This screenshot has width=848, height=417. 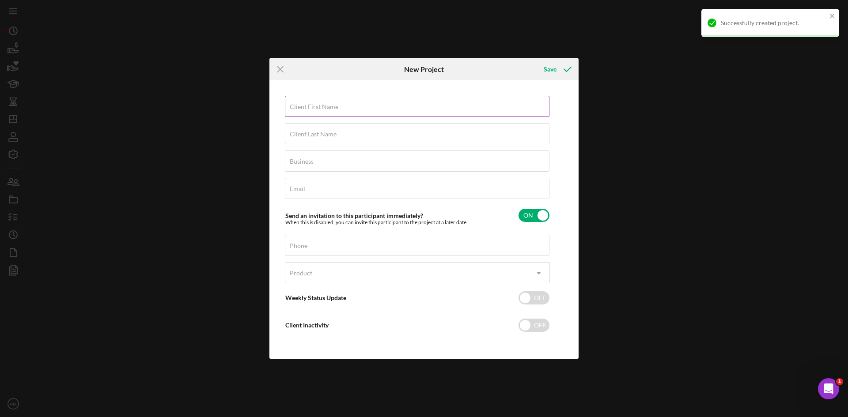 What do you see at coordinates (307, 325) in the screenshot?
I see `label: Client Inactivity` at bounding box center [307, 325].